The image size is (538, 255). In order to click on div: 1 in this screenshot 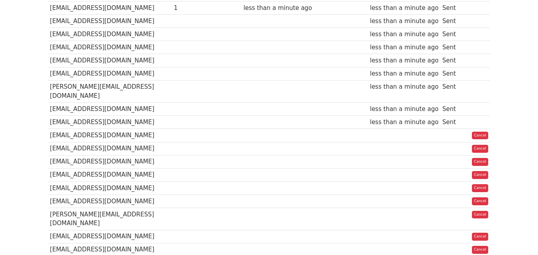, I will do `click(190, 8)`.